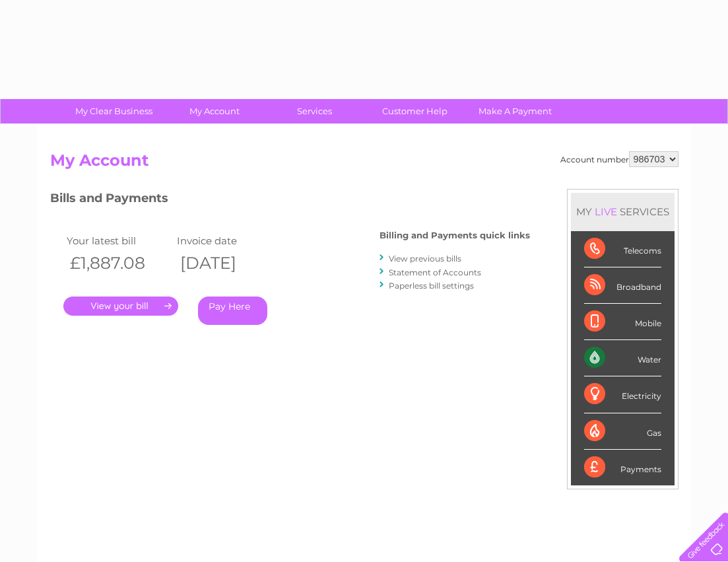 The width and height of the screenshot is (728, 562). What do you see at coordinates (114, 111) in the screenshot?
I see `a: My Clear Business` at bounding box center [114, 111].